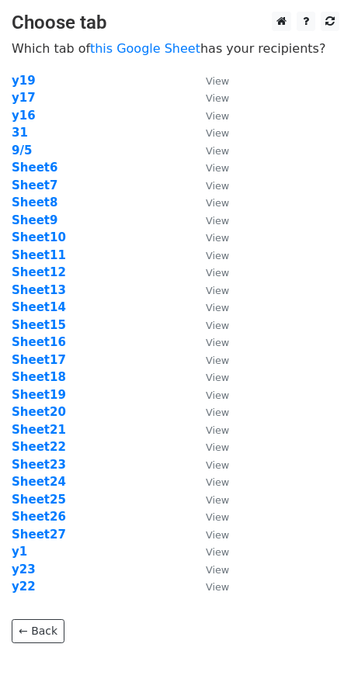 This screenshot has width=351, height=675. I want to click on strong: Sheet18, so click(39, 377).